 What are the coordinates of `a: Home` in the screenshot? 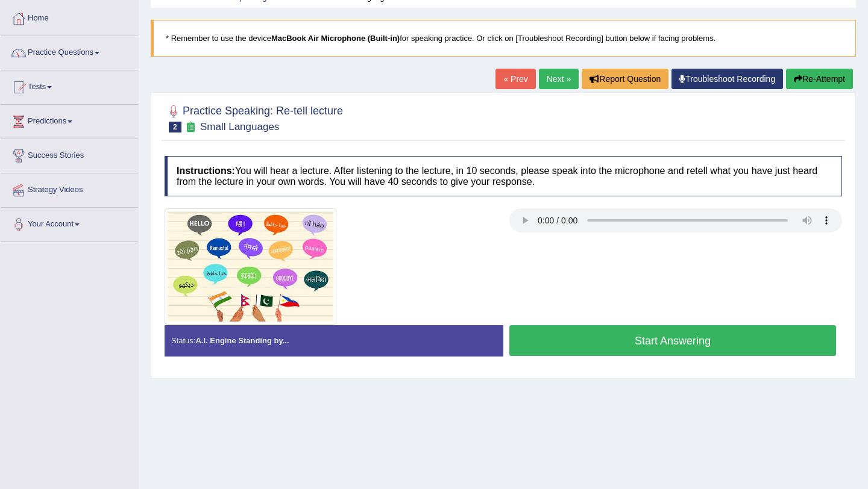 It's located at (69, 17).